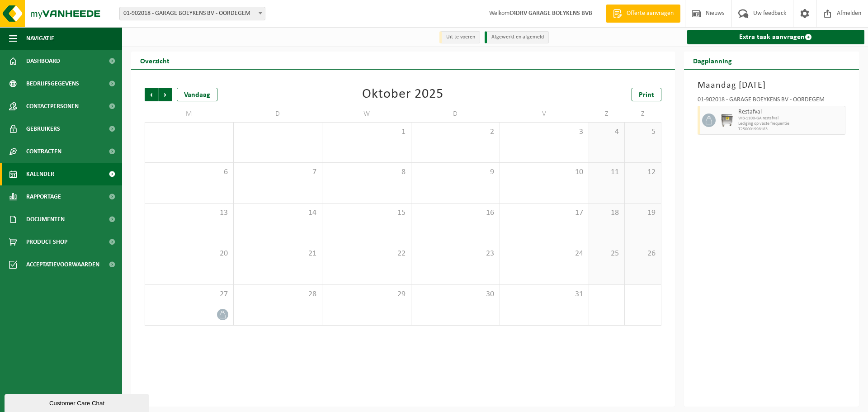  I want to click on td: W, so click(366, 114).